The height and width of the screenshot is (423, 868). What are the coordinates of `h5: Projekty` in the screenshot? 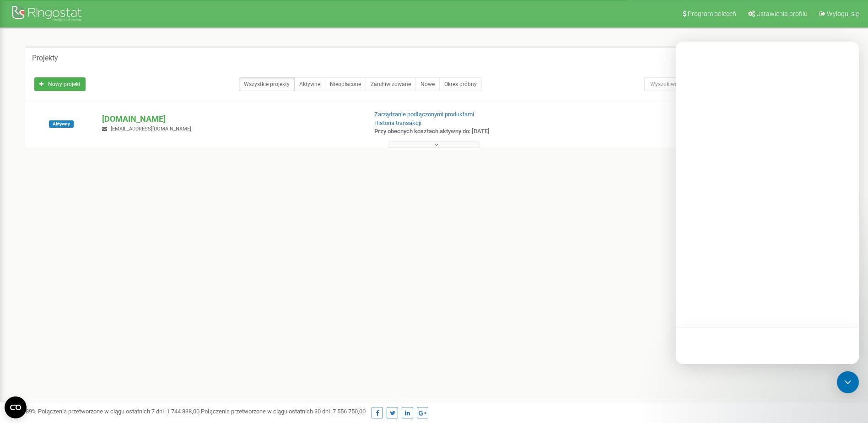 It's located at (45, 58).